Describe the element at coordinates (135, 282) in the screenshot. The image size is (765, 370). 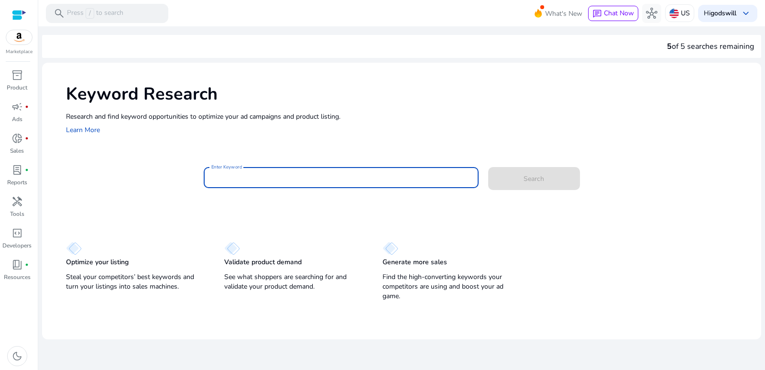
I see `p: Steal your competitors’ best keywords and turn your listings into sales machines.` at that location.